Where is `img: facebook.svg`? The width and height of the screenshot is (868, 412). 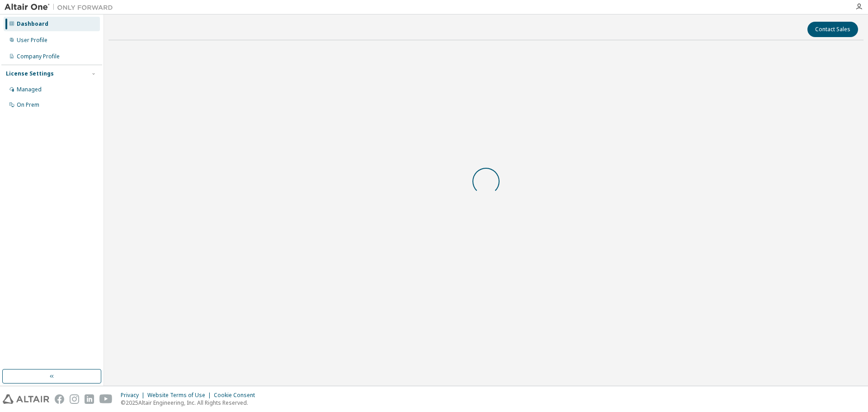
img: facebook.svg is located at coordinates (59, 399).